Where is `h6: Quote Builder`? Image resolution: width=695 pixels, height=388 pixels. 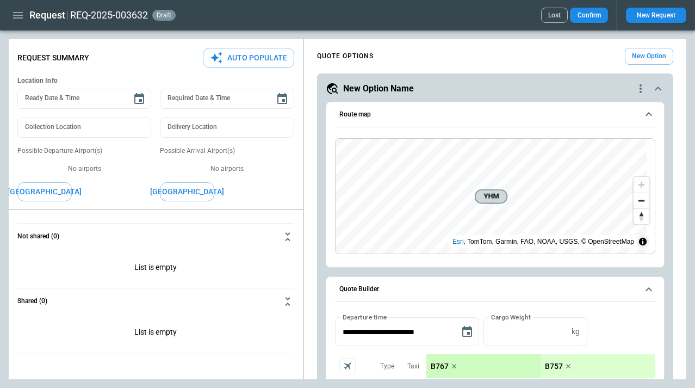 h6: Quote Builder is located at coordinates (359, 289).